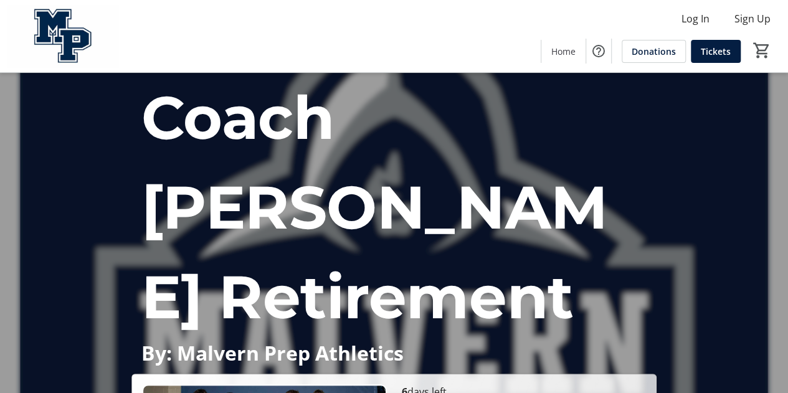 This screenshot has width=788, height=393. Describe the element at coordinates (752, 19) in the screenshot. I see `span: Sign Up` at that location.